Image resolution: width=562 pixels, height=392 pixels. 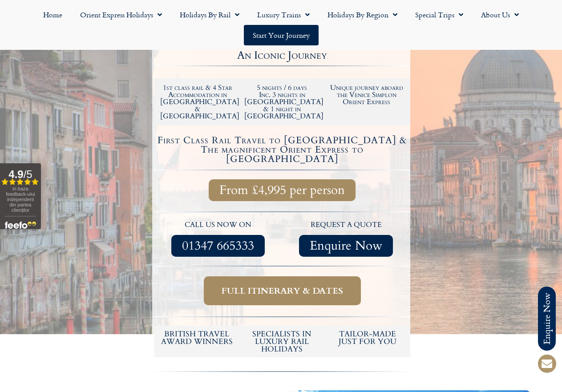 I want to click on nav: Menu, so click(x=281, y=25).